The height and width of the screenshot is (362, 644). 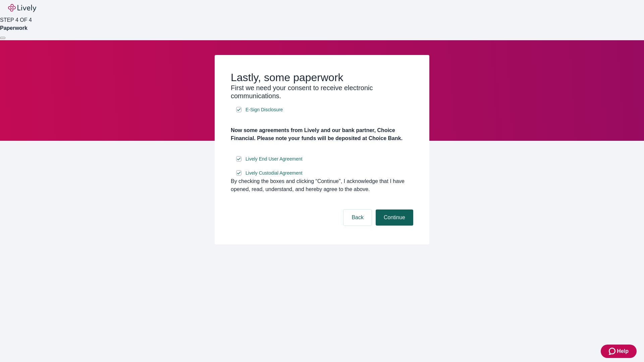 I want to click on svg: Zendesk support icon, so click(x=613, y=351).